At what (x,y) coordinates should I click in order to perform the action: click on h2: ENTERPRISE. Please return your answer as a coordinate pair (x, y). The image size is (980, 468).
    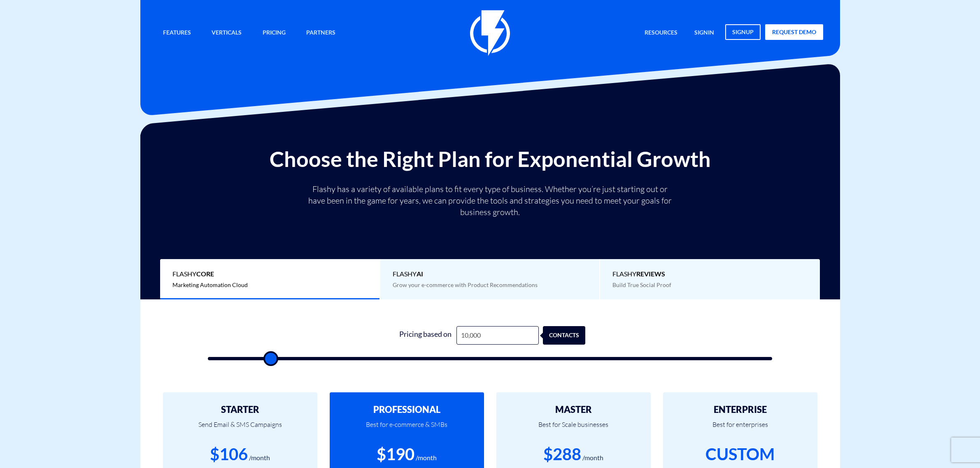
    Looking at the image, I should click on (740, 410).